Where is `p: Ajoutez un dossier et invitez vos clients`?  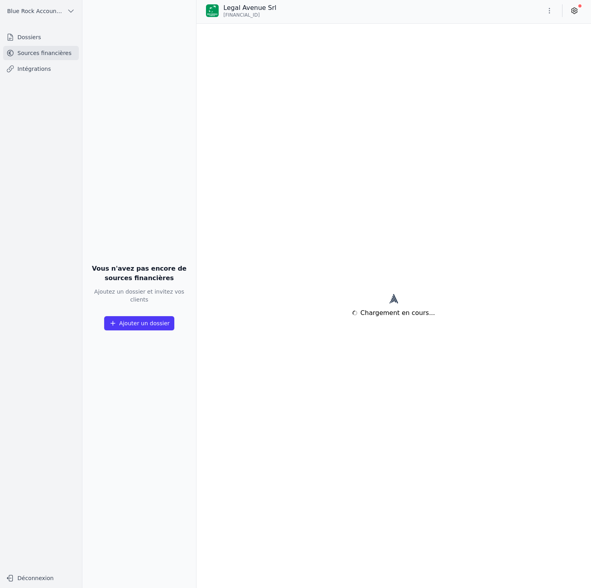
p: Ajoutez un dossier et invitez vos clients is located at coordinates (139, 296).